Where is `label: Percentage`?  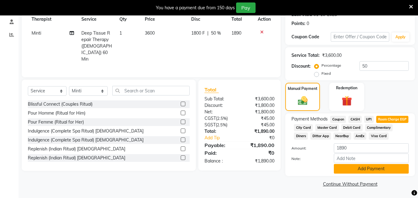
label: Percentage is located at coordinates (332, 66).